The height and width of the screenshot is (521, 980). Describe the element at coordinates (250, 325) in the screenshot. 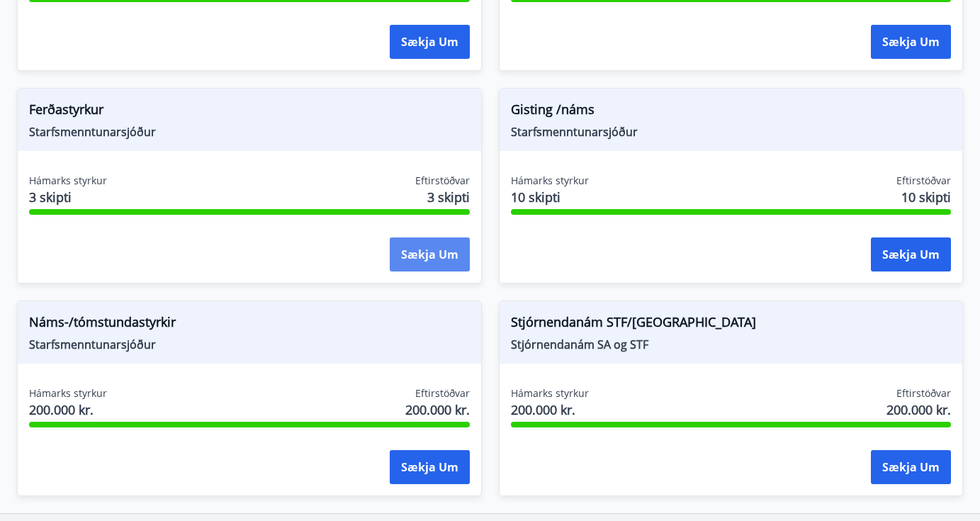

I see `span: Náms-/tómstundastyrkir` at that location.